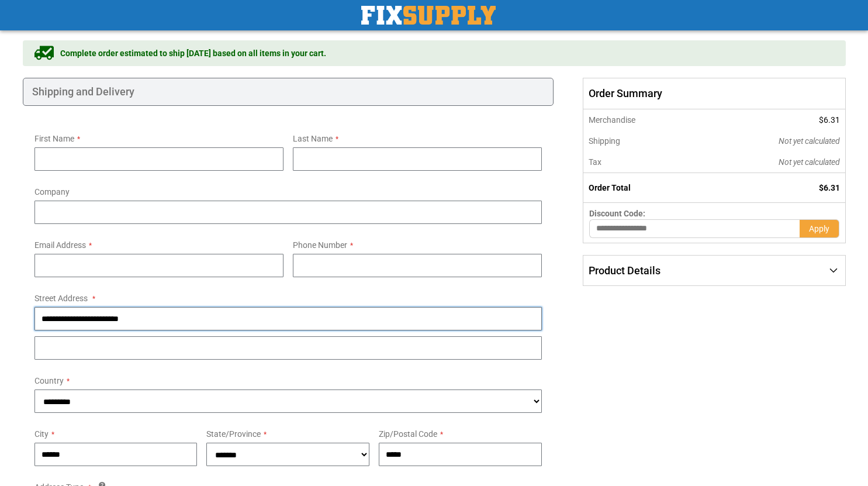  What do you see at coordinates (820, 229) in the screenshot?
I see `button: Apply` at bounding box center [820, 229].